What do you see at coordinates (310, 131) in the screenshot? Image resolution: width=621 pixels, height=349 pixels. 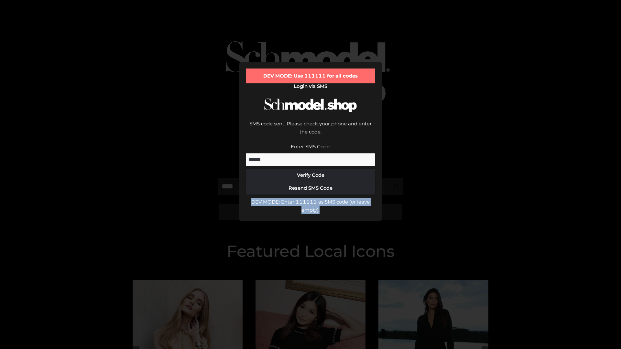 I see `div: SMS code sent. Please check your phone and enter the code.` at bounding box center [310, 131].